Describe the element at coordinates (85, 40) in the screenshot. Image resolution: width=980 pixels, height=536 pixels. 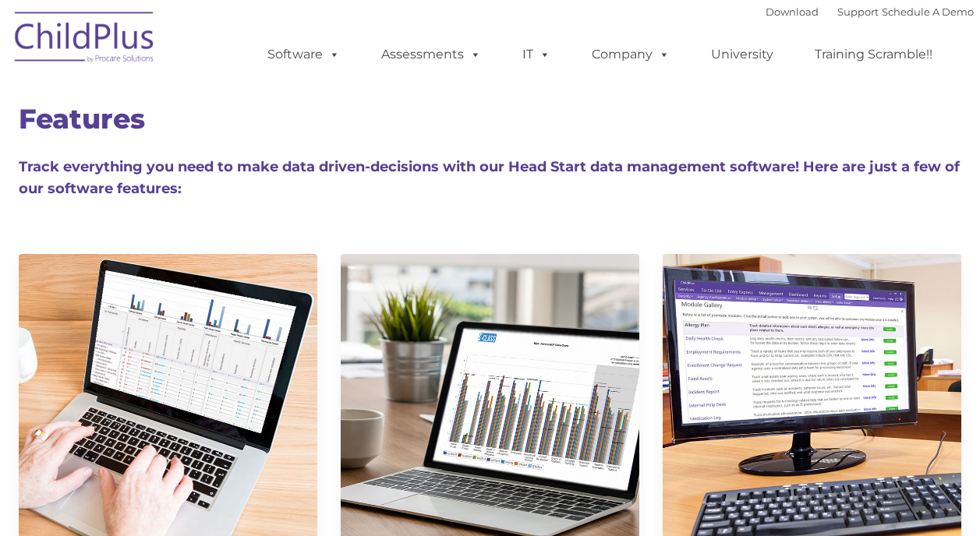
I see `img: ChildPlus by Procare Solutions` at that location.